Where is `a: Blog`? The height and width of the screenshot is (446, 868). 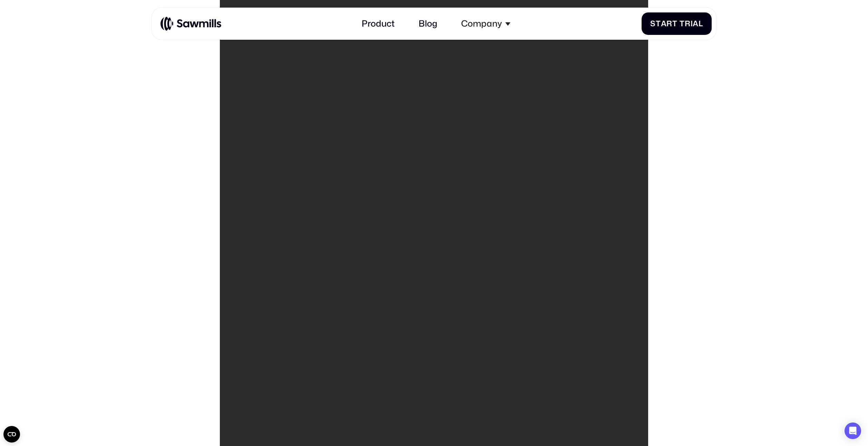 a: Blog is located at coordinates (428, 24).